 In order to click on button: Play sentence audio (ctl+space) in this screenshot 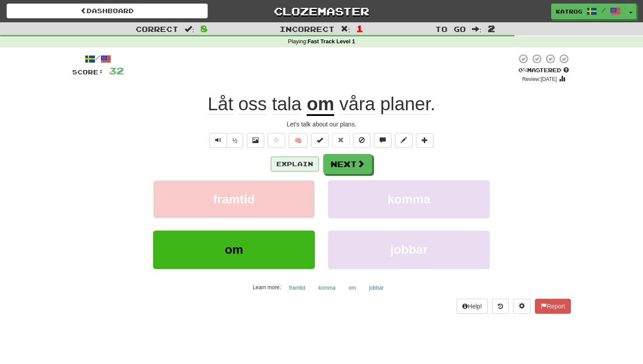, I will do `click(218, 141)`.